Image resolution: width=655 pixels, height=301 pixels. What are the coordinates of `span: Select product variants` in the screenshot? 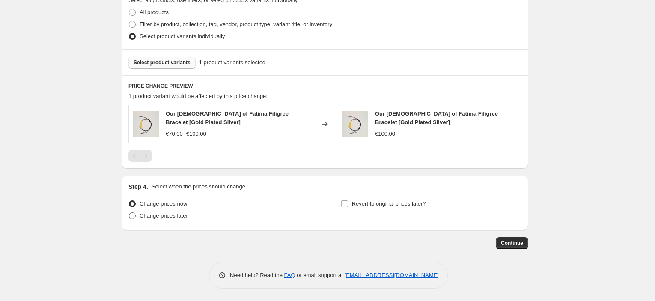 It's located at (162, 63).